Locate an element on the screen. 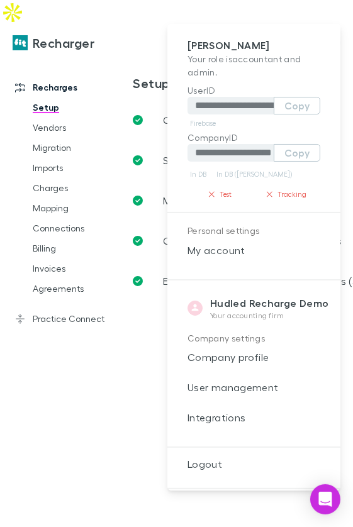  p: CompanyID is located at coordinates (253, 137).